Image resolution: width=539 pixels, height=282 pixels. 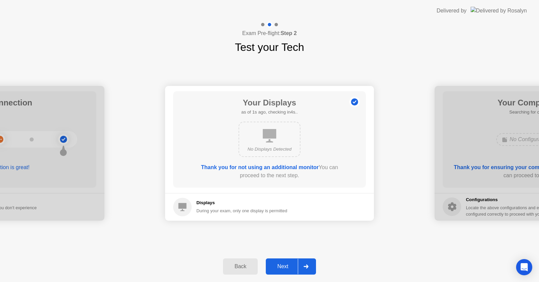 What do you see at coordinates (240, 266) in the screenshot?
I see `button: Back` at bounding box center [240, 266].